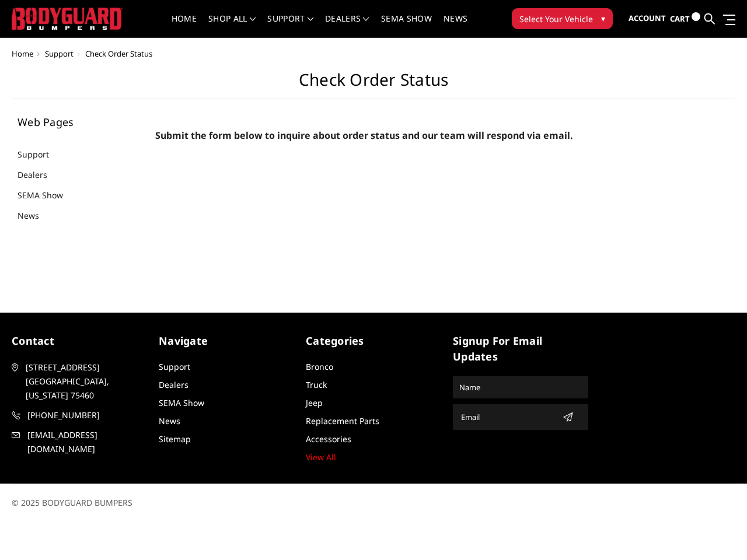 The height and width of the screenshot is (560, 747). What do you see at coordinates (521, 349) in the screenshot?
I see `h5: signup for email updates` at bounding box center [521, 349].